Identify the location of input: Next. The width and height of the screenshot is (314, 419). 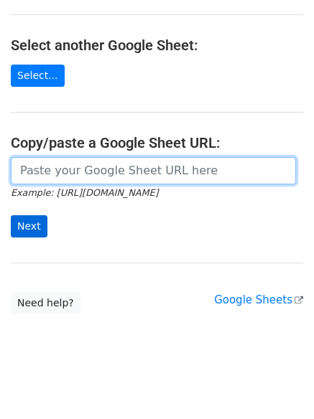
(29, 226).